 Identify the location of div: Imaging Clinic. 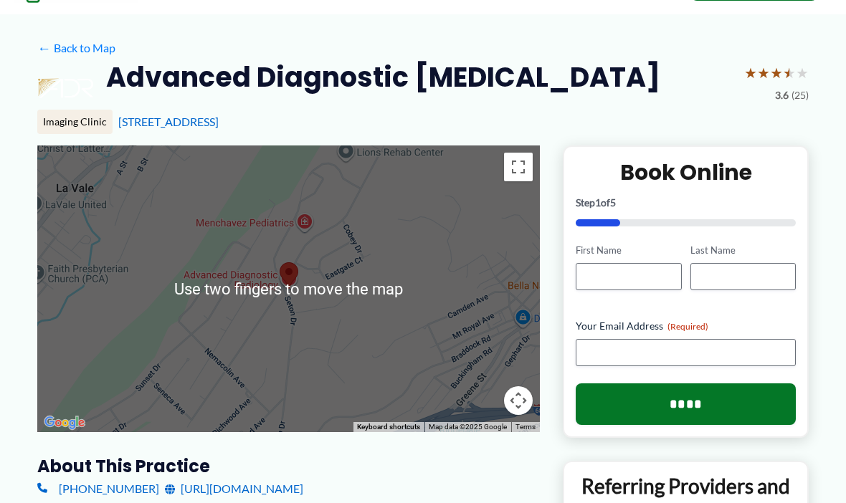
(75, 123).